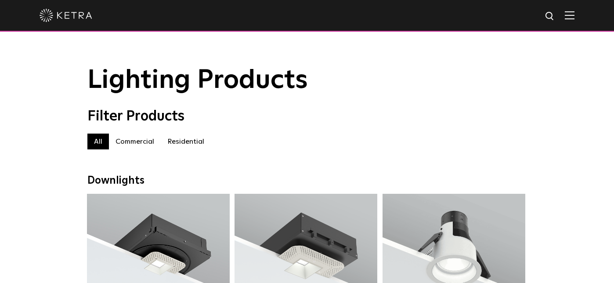  Describe the element at coordinates (307, 116) in the screenshot. I see `div: Filter Products` at that location.